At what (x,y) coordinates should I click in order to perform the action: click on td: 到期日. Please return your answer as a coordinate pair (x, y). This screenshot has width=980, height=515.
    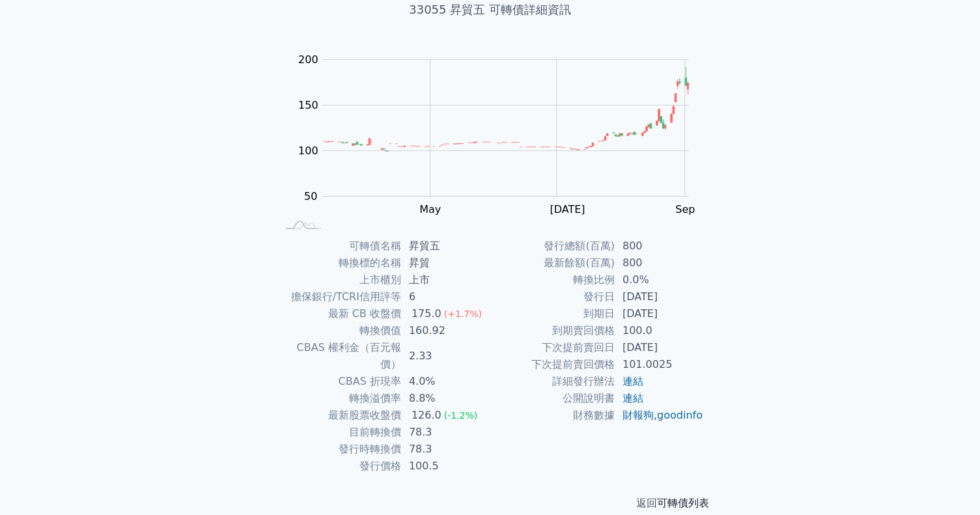
    Looking at the image, I should click on (552, 314).